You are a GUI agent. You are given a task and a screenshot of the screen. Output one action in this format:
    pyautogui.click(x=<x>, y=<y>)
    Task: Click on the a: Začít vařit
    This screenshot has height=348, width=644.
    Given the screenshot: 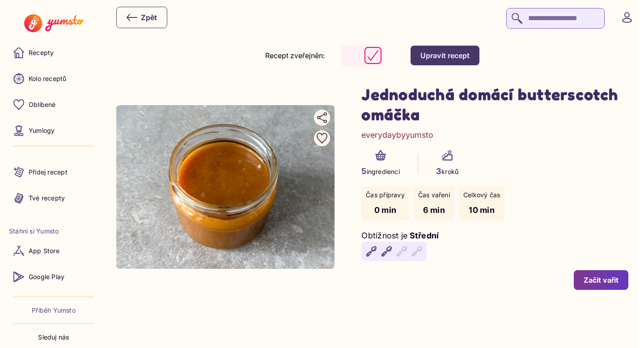 What is the action you would take?
    pyautogui.click(x=601, y=280)
    